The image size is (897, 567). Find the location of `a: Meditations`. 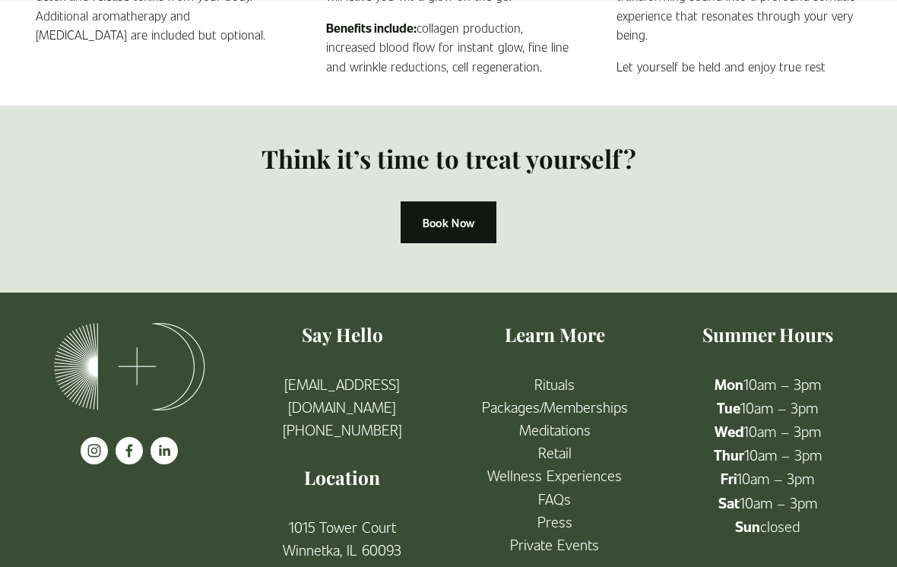

a: Meditations is located at coordinates (555, 430).